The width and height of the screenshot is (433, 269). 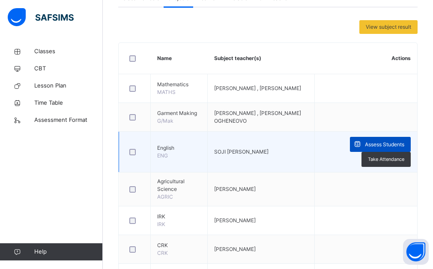 I want to click on span: MATHS, so click(x=166, y=92).